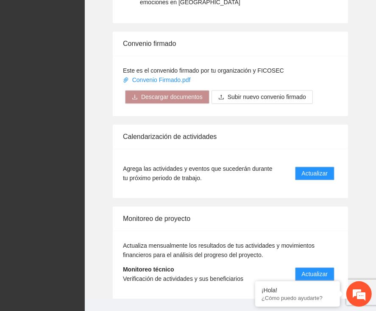 Image resolution: width=376 pixels, height=311 pixels. I want to click on div: Convenio firmado, so click(230, 43).